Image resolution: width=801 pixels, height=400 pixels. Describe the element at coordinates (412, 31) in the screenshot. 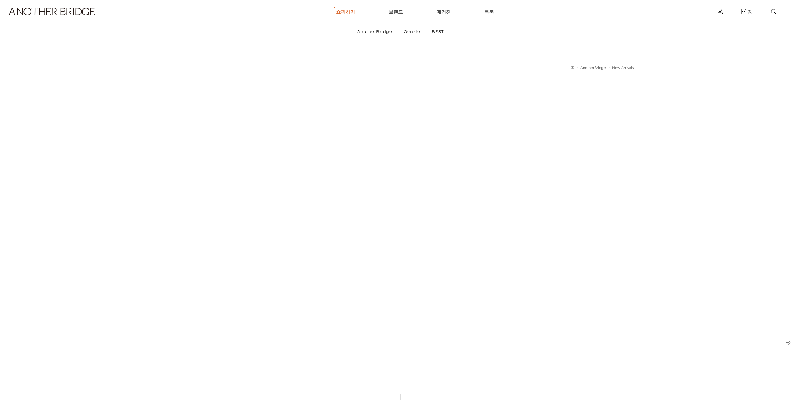

I see `a: Genzie` at that location.